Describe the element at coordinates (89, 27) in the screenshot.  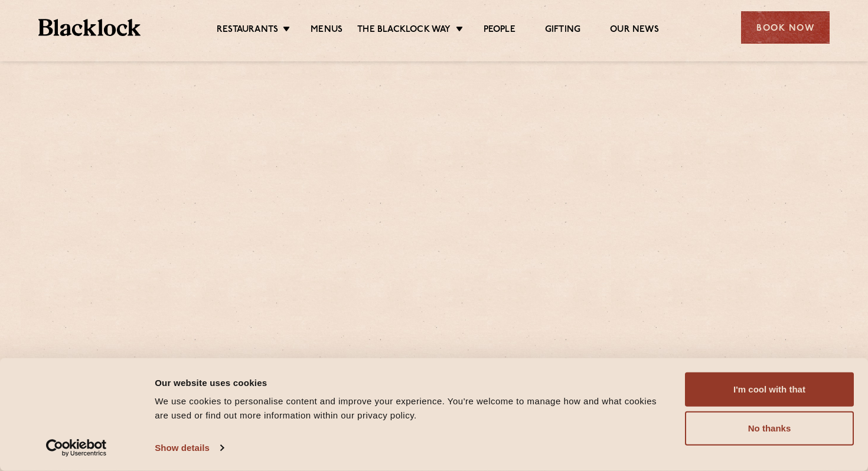
I see `img: BL_Textured_Logo-footer-cropped.svg` at that location.